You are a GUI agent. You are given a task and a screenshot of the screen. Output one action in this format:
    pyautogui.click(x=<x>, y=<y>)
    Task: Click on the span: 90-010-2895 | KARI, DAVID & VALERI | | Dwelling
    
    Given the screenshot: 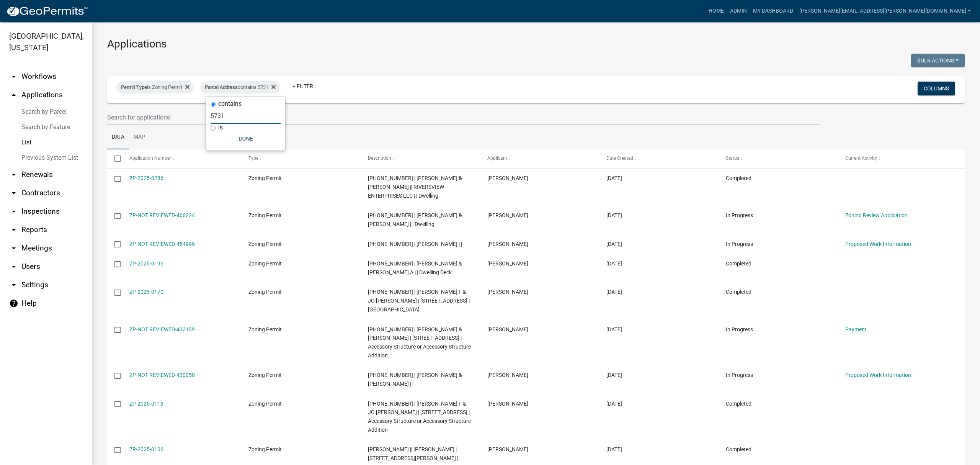 What is the action you would take?
    pyautogui.click(x=415, y=219)
    